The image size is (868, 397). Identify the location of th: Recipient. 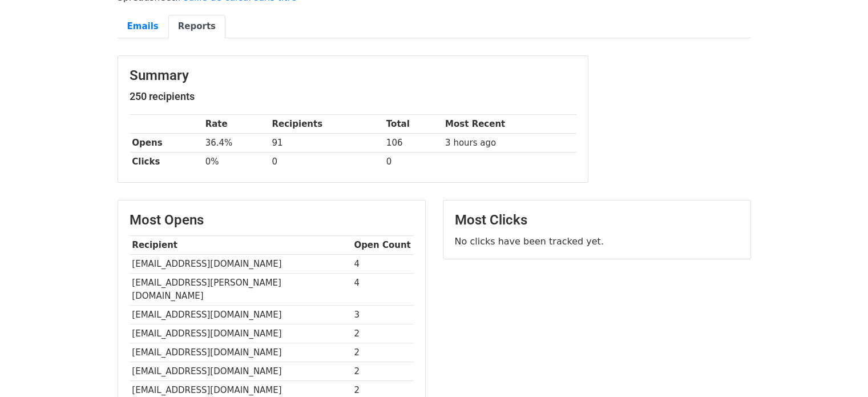
(240, 245).